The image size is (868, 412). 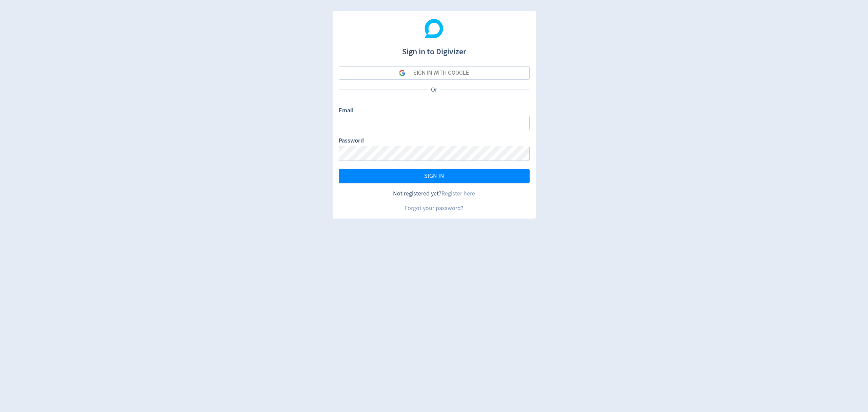 What do you see at coordinates (434, 176) in the screenshot?
I see `span: SIGN IN` at bounding box center [434, 176].